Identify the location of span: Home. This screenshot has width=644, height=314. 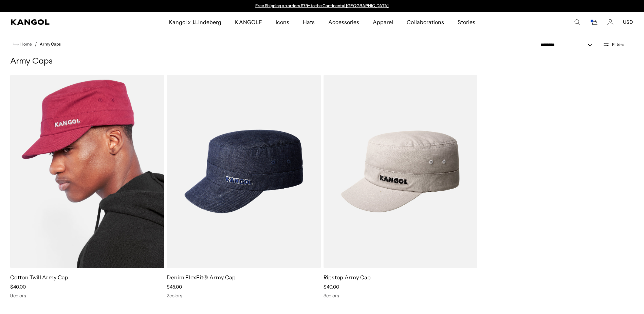
(26, 44).